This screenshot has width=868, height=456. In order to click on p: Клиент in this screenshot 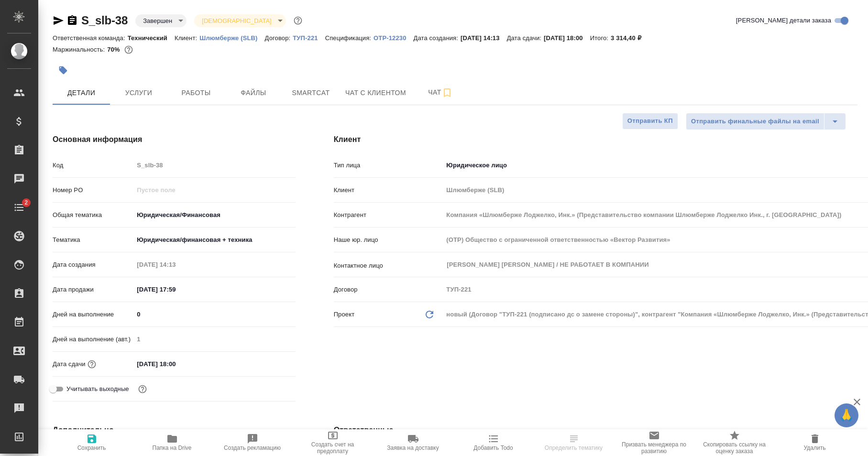, I will do `click(389, 190)`.